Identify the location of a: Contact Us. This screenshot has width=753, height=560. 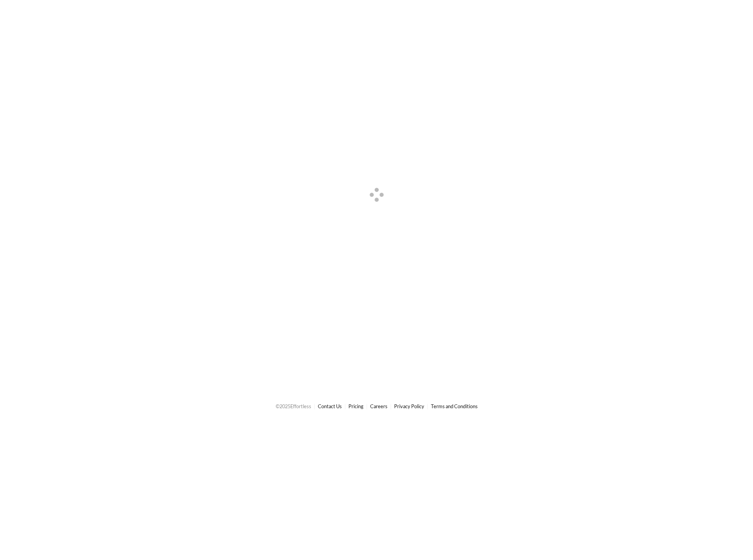
(330, 406).